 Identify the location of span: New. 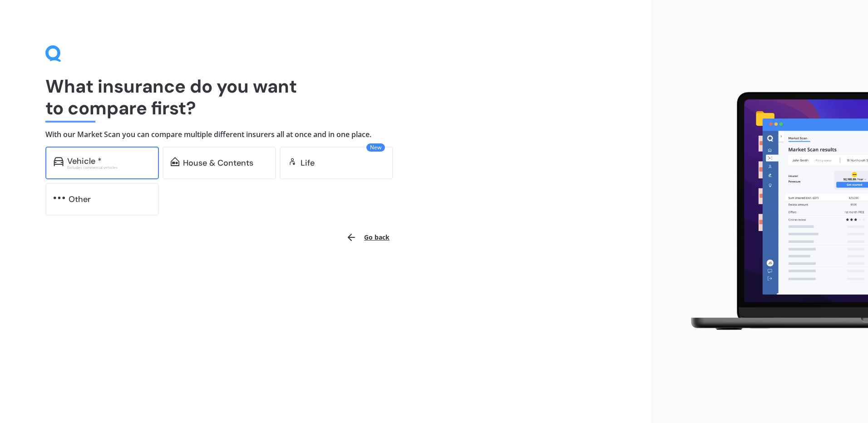
(375, 148).